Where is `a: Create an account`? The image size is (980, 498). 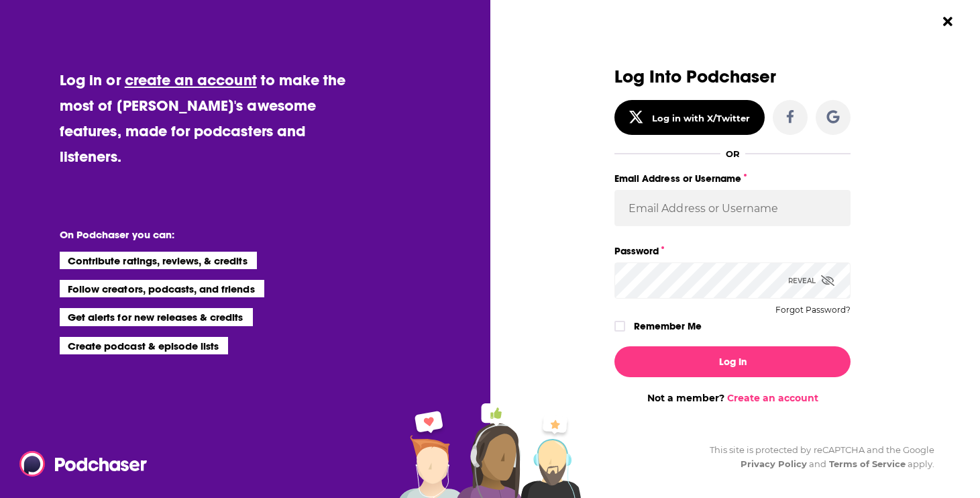 a: Create an account is located at coordinates (772, 398).